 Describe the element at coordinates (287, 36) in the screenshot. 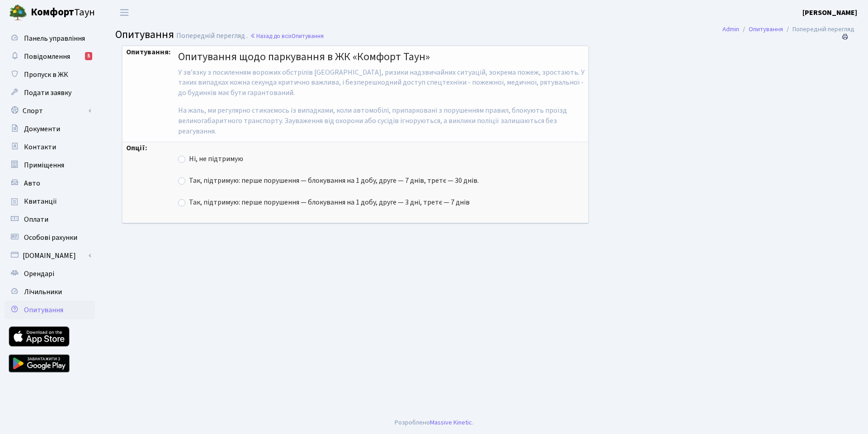

I see `a: Назад до всіхОпитування` at that location.